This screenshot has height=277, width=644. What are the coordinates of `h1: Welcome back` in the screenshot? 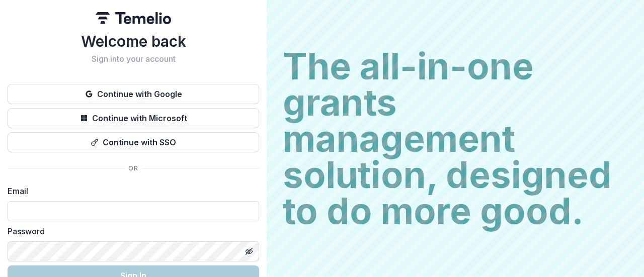 It's located at (133, 41).